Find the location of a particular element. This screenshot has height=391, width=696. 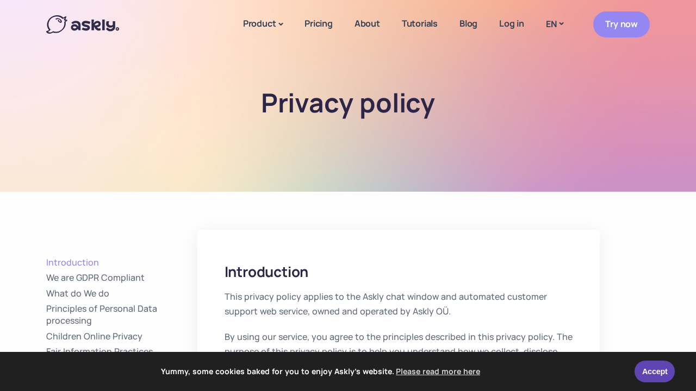

a: learn more about cookies is located at coordinates (438, 372).